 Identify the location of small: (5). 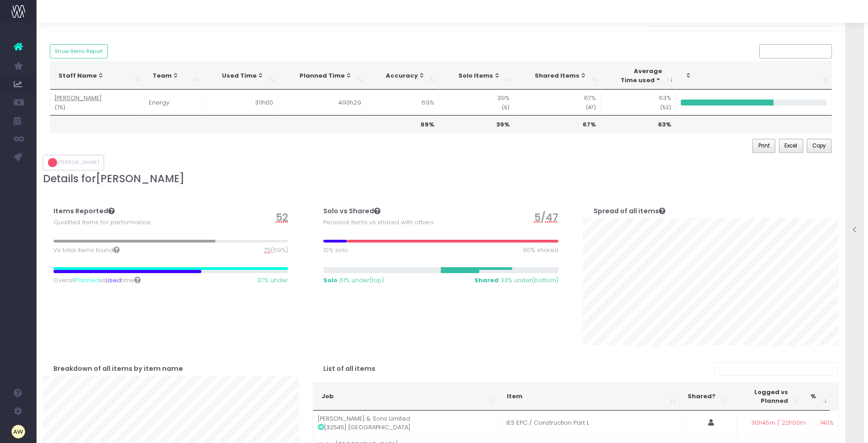
(506, 107).